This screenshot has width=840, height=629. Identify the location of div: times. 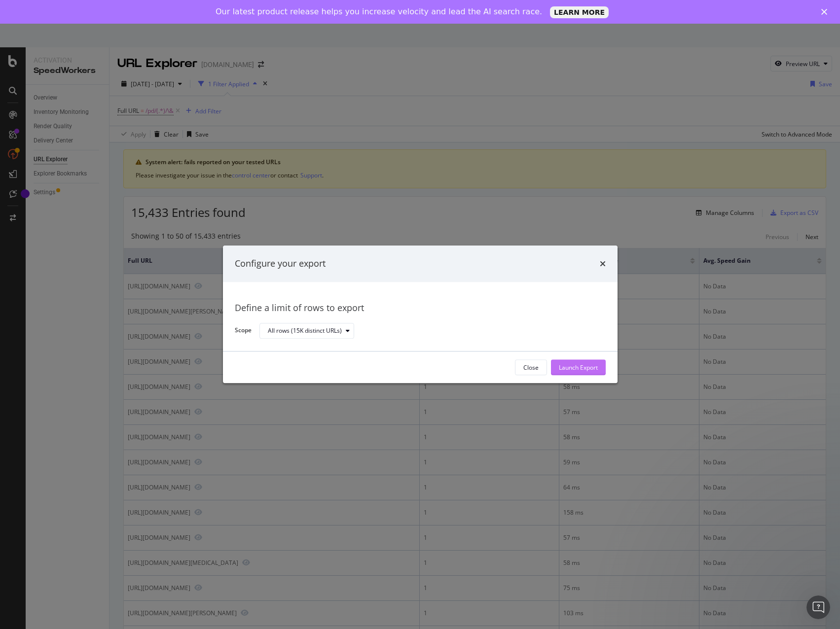
(602, 264).